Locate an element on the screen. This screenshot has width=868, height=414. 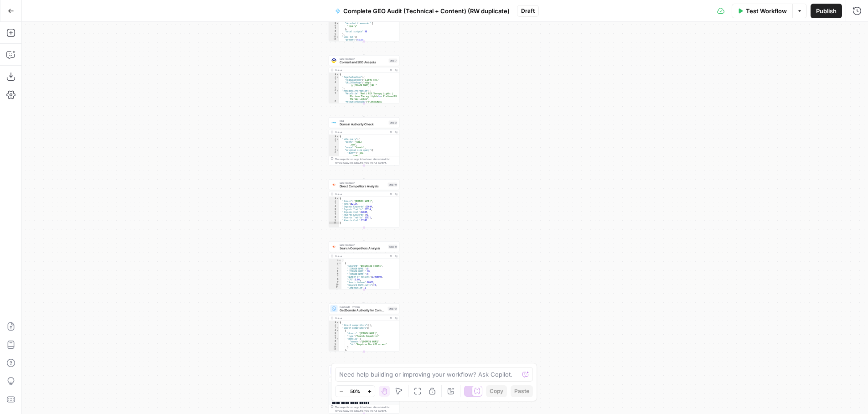
div: Step 11 is located at coordinates (393, 247).